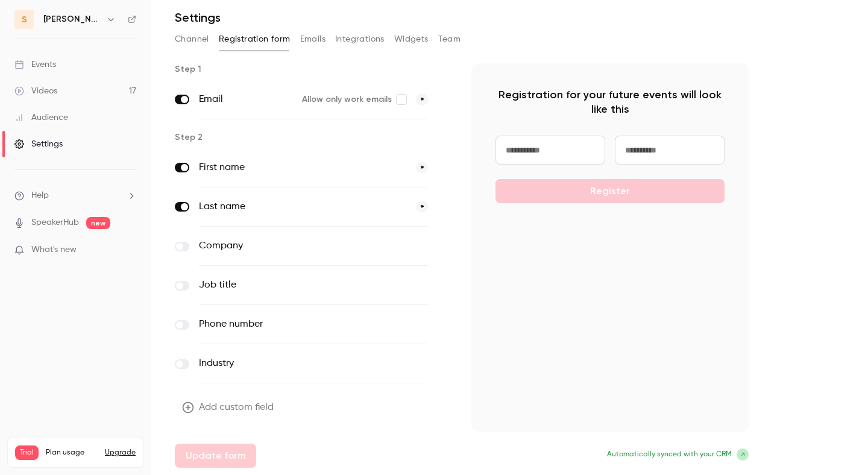  Describe the element at coordinates (360, 39) in the screenshot. I see `button: Integrations` at that location.